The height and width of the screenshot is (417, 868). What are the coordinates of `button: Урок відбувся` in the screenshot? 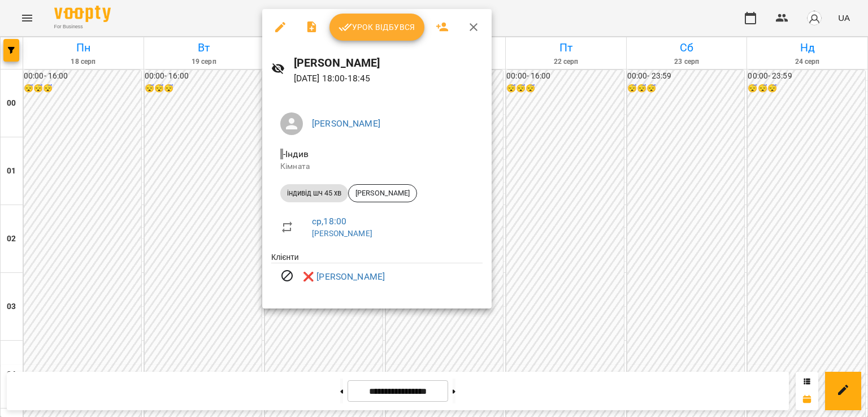 It's located at (377, 27).